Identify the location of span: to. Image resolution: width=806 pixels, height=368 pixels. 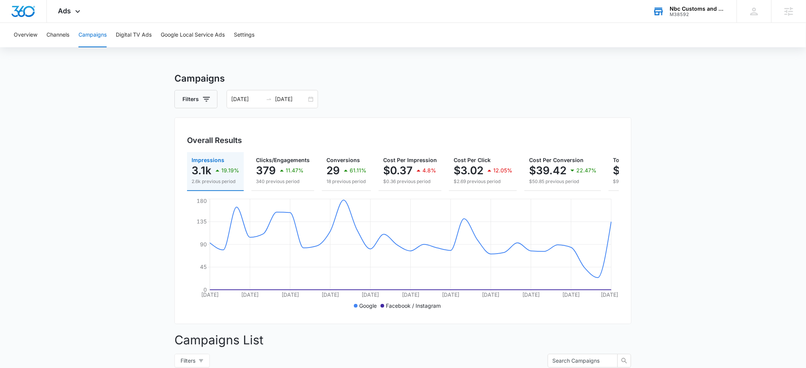
(269, 99).